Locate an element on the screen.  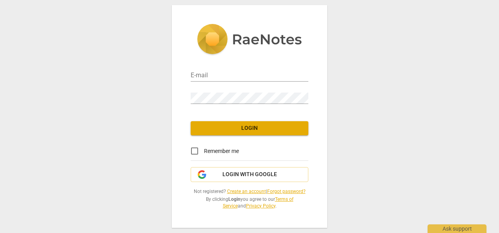
a: Privacy Policy is located at coordinates (261, 206).